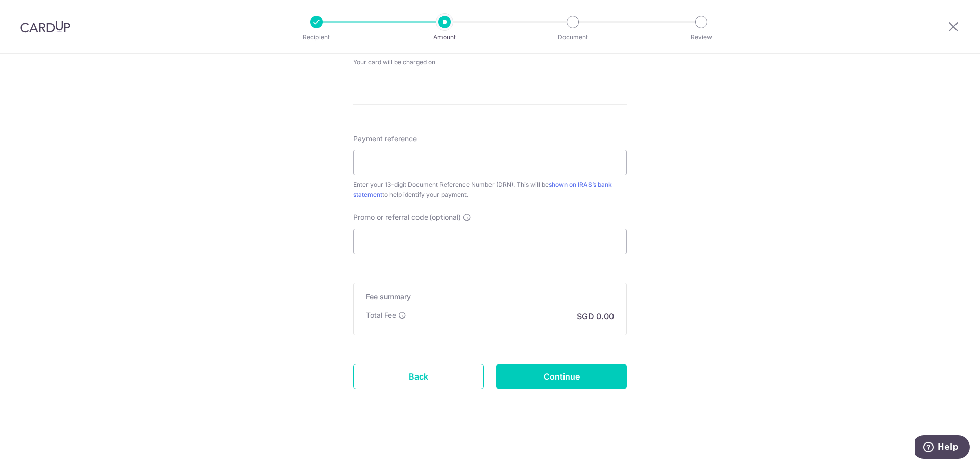 Image resolution: width=980 pixels, height=466 pixels. What do you see at coordinates (595, 316) in the screenshot?
I see `p: SGD 0.00` at bounding box center [595, 316].